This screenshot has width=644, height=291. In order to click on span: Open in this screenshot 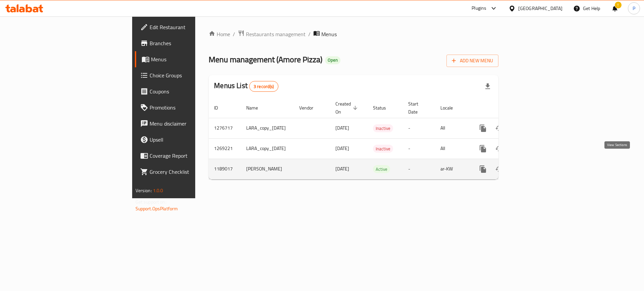, I will do `click(333, 60)`.